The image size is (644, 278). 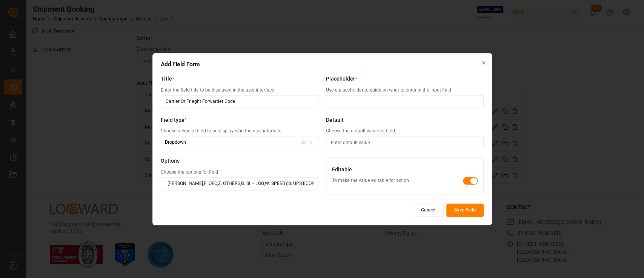 I want to click on span: Options, so click(x=170, y=161).